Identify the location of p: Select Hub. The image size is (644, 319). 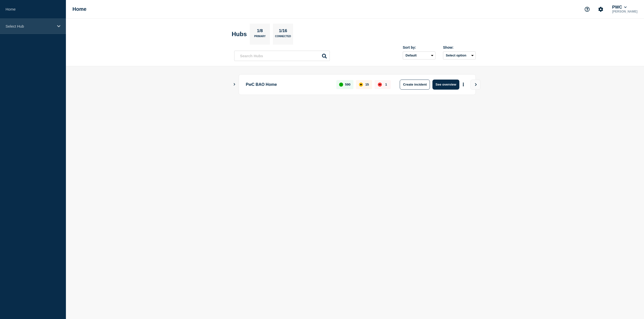
(29, 26).